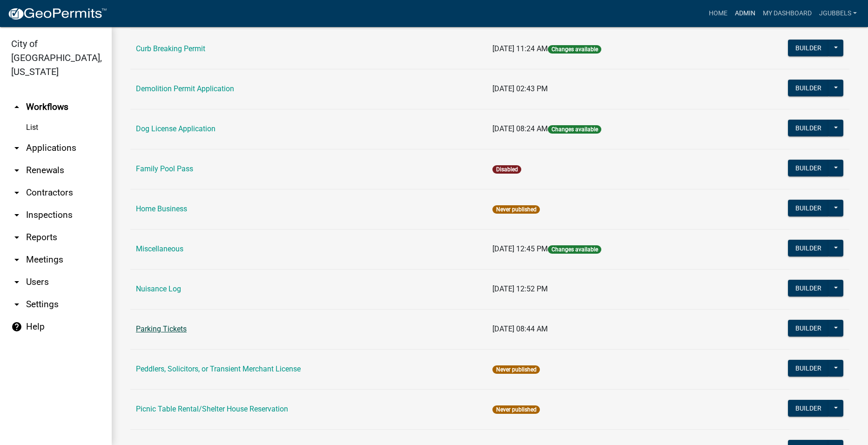 The width and height of the screenshot is (868, 445). What do you see at coordinates (164, 169) in the screenshot?
I see `a: Family Pool Pass` at bounding box center [164, 169].